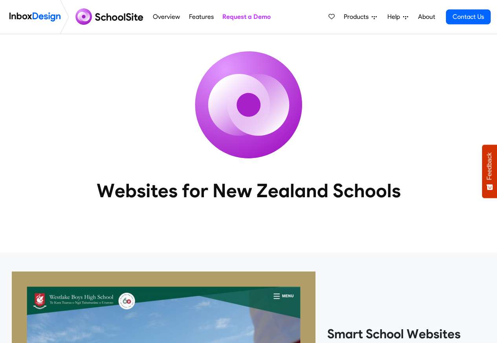  What do you see at coordinates (201, 17) in the screenshot?
I see `a: Features` at bounding box center [201, 17].